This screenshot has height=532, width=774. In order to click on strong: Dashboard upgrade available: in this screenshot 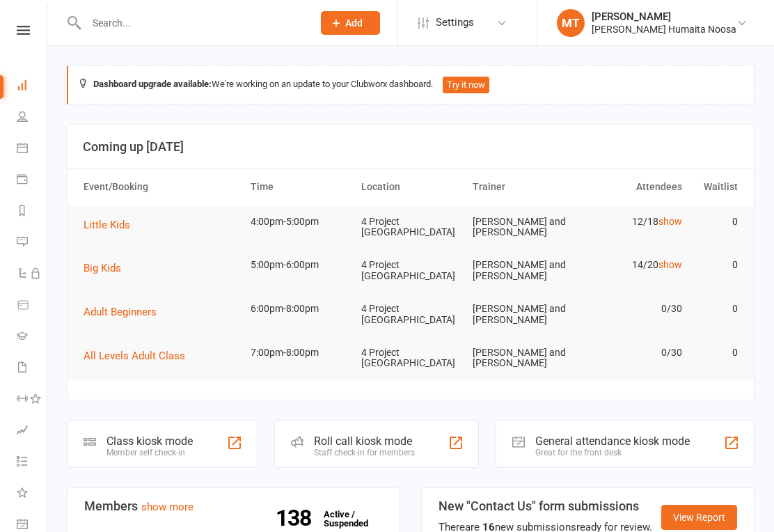, I will do `click(153, 83)`.